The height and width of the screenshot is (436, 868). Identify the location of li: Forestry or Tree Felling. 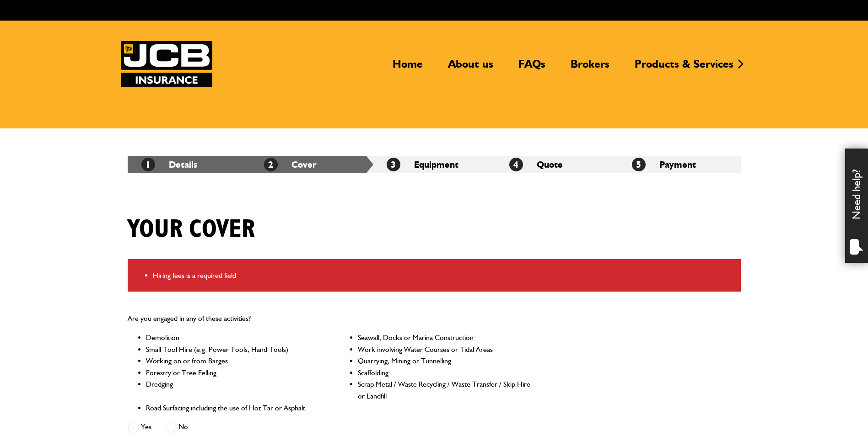
(232, 373).